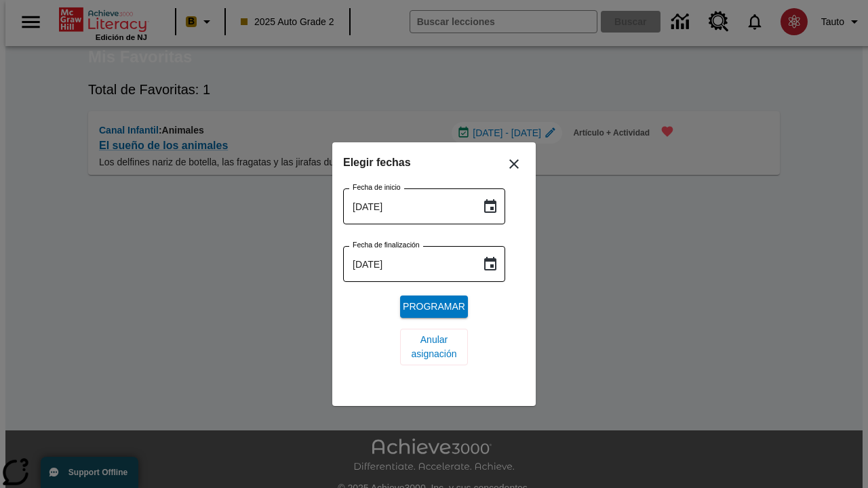  I want to click on button: Cerrar, so click(514, 164).